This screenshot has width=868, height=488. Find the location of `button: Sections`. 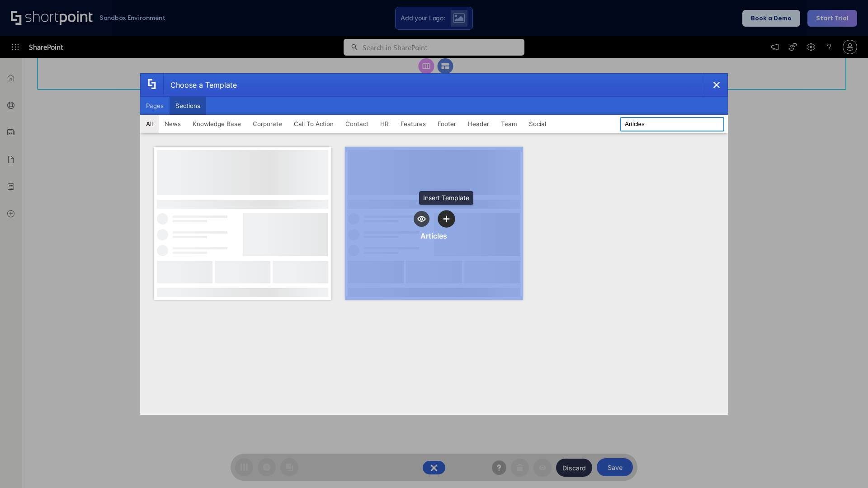

button: Sections is located at coordinates (188, 106).